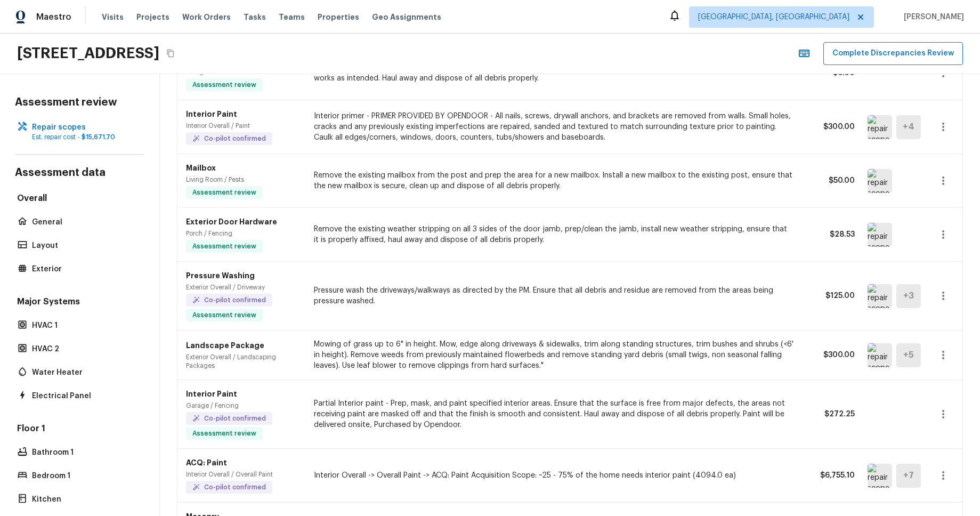 The height and width of the screenshot is (516, 980). What do you see at coordinates (79, 430) in the screenshot?
I see `h5: Floor 1` at bounding box center [79, 430].